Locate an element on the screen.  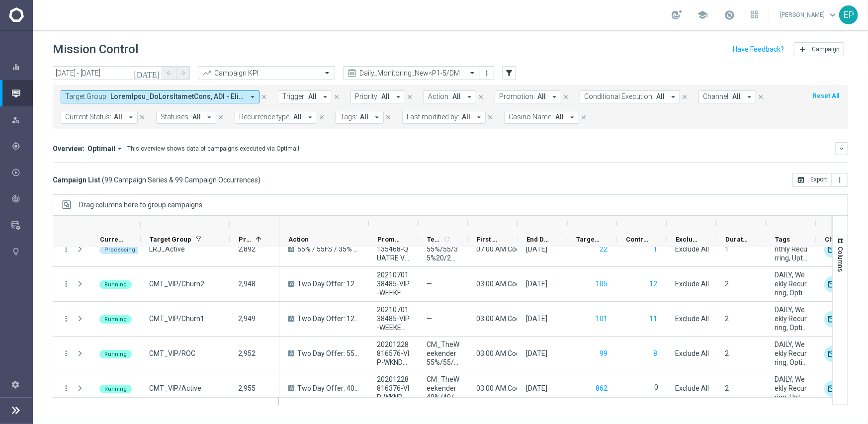
span: Promotions is located at coordinates (390, 240).